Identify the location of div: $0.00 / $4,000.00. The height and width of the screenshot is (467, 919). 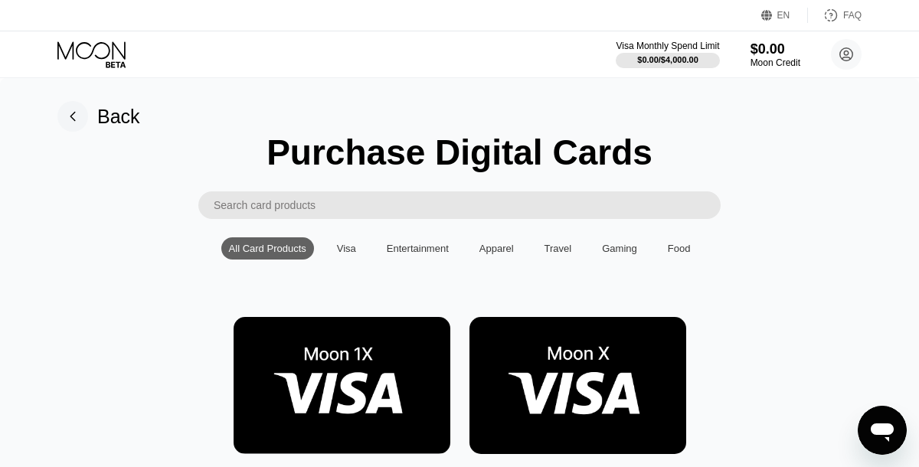
(668, 60).